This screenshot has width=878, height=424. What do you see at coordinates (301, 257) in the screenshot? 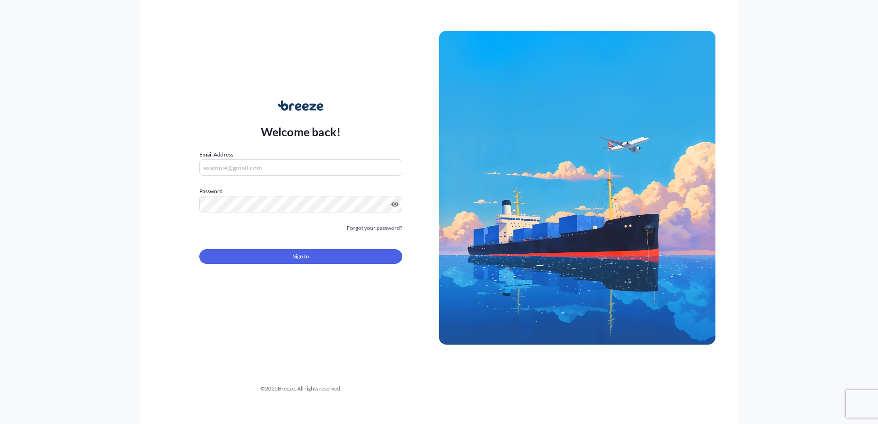
I see `span: Sign In` at bounding box center [301, 257].